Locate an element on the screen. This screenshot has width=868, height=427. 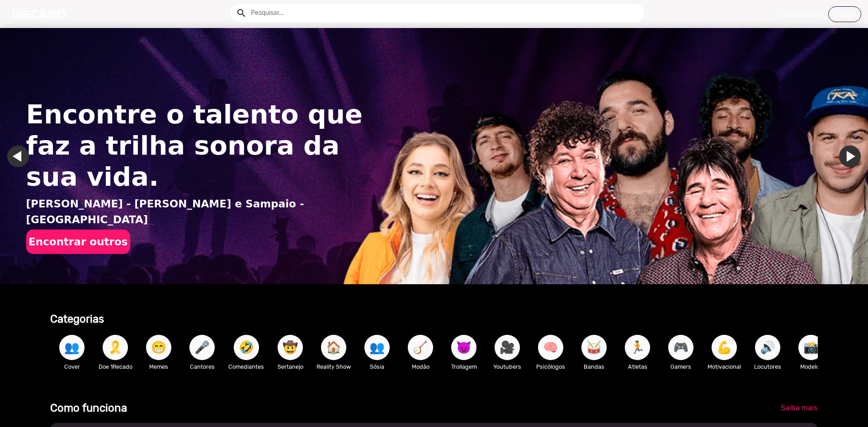
p: Cover is located at coordinates (72, 366).